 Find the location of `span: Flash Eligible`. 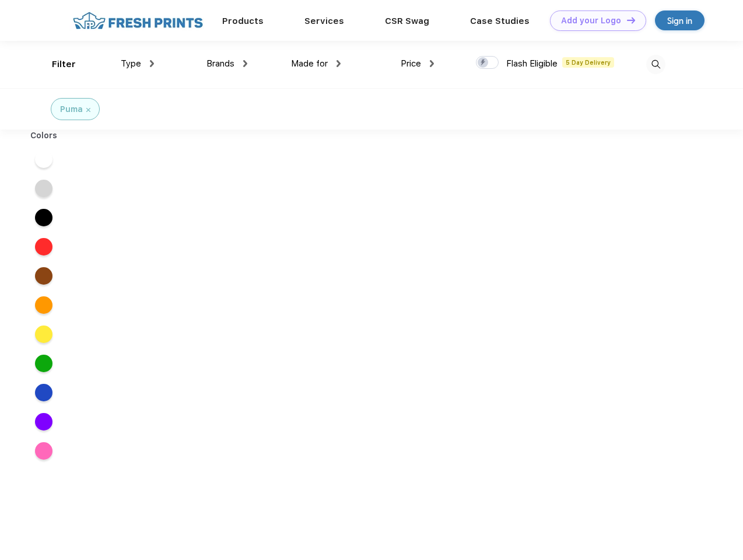

span: Flash Eligible is located at coordinates (532, 64).